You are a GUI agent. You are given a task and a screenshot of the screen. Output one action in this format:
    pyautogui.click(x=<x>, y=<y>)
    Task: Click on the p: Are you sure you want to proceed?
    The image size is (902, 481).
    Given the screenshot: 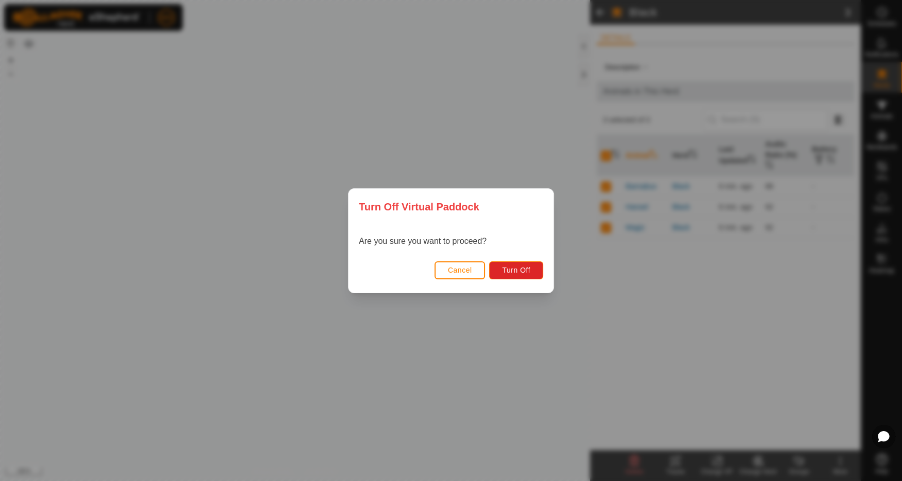 What is the action you would take?
    pyautogui.click(x=423, y=241)
    